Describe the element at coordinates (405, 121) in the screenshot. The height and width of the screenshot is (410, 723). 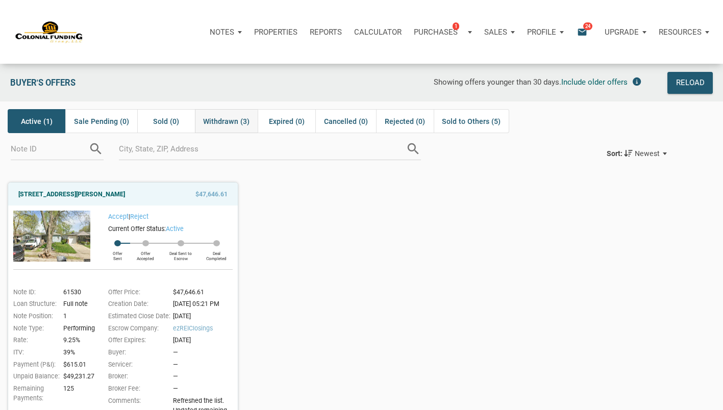
I see `div: Rejected (0)` at that location.